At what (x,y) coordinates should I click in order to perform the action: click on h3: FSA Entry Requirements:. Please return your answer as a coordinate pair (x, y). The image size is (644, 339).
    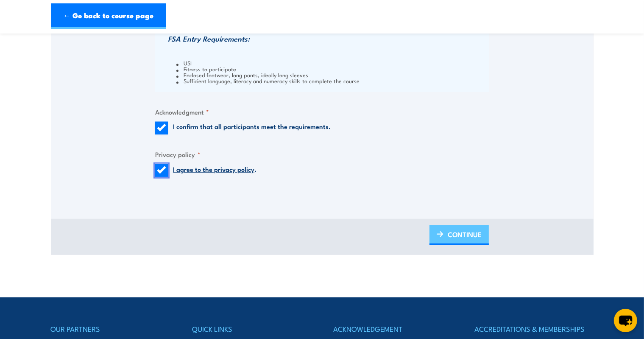
    Looking at the image, I should click on (327, 39).